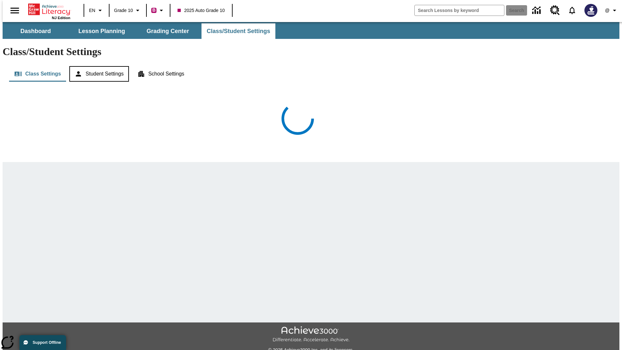  What do you see at coordinates (36, 31) in the screenshot?
I see `button: Dashboard` at bounding box center [36, 31].